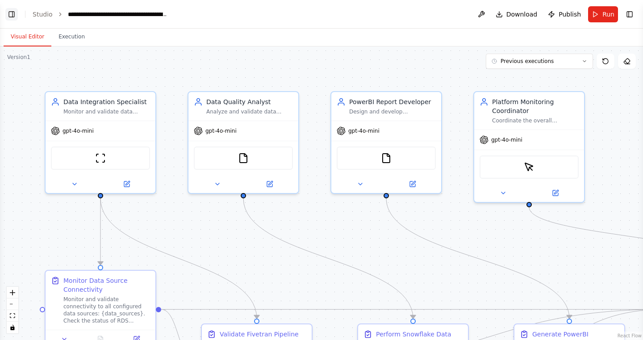 Image resolution: width=643 pixels, height=340 pixels. What do you see at coordinates (629, 14) in the screenshot?
I see `button: Show right sidebar` at bounding box center [629, 14].